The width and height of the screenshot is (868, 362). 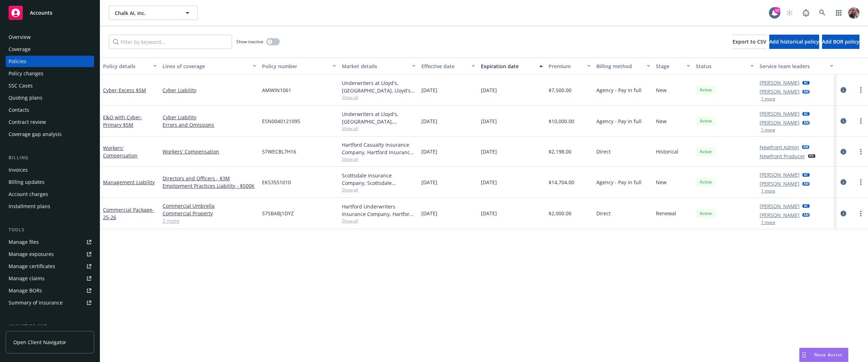 What do you see at coordinates (19, 110) in the screenshot?
I see `div: Contacts` at bounding box center [19, 110].